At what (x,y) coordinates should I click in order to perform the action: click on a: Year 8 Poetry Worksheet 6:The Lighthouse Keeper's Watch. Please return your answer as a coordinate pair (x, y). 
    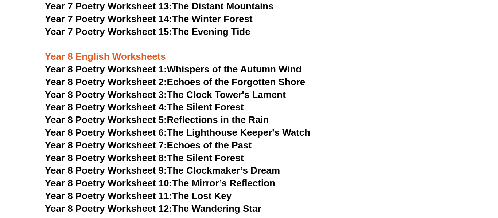
    Looking at the image, I should click on (177, 133).